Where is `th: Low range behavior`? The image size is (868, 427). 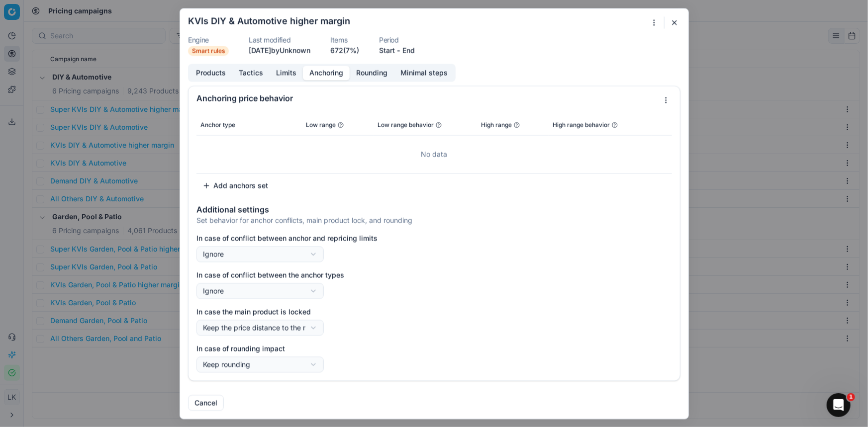 th: Low range behavior is located at coordinates (425, 125).